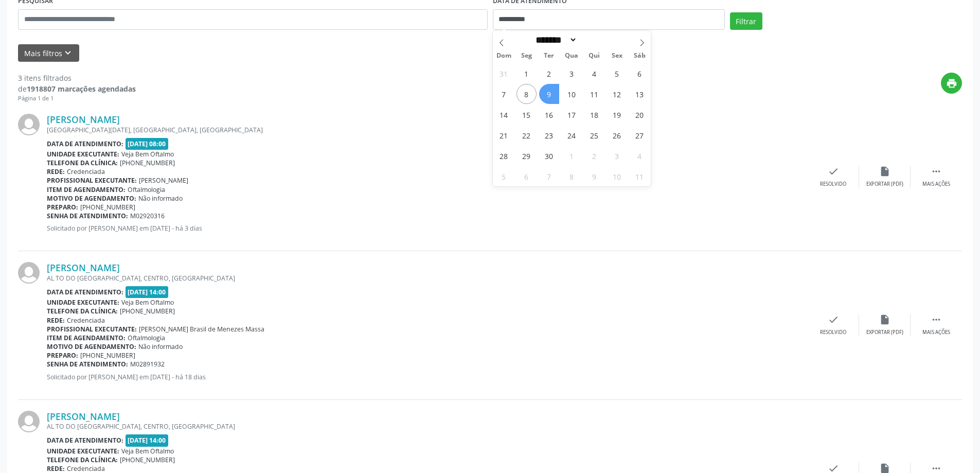 The height and width of the screenshot is (473, 980). What do you see at coordinates (639, 135) in the screenshot?
I see `span: Setembro 27, 2025` at bounding box center [639, 135].